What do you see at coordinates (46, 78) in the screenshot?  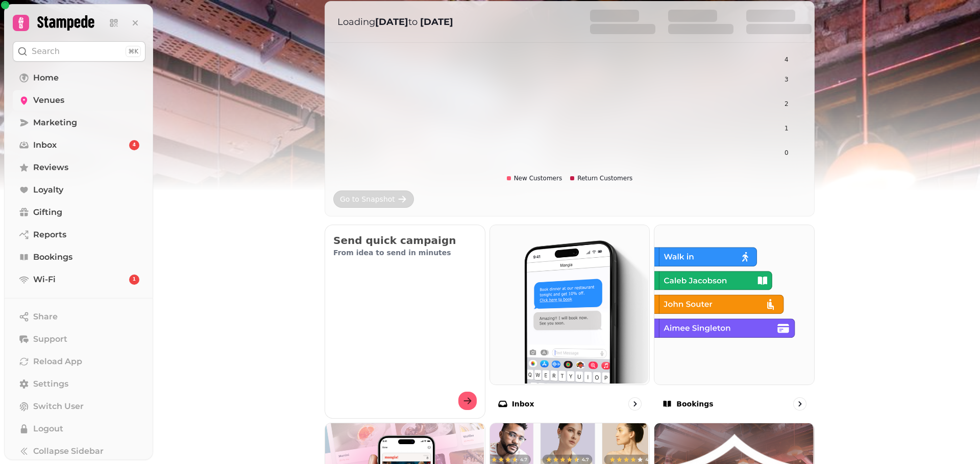 I see `span: Home` at bounding box center [46, 78].